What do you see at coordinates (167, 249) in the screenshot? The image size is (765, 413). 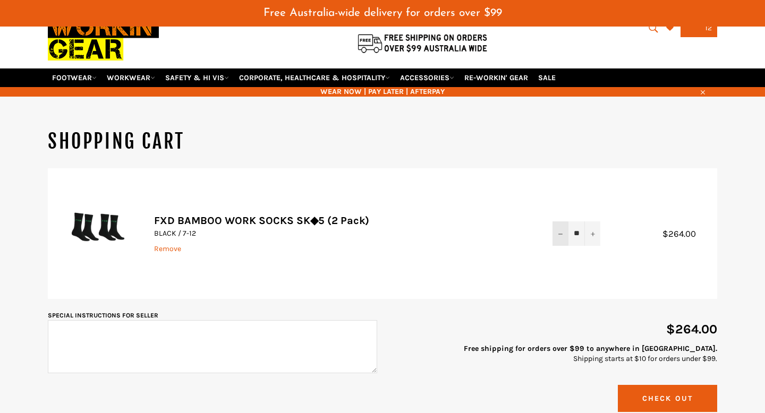 I see `a: Remove` at bounding box center [167, 249].